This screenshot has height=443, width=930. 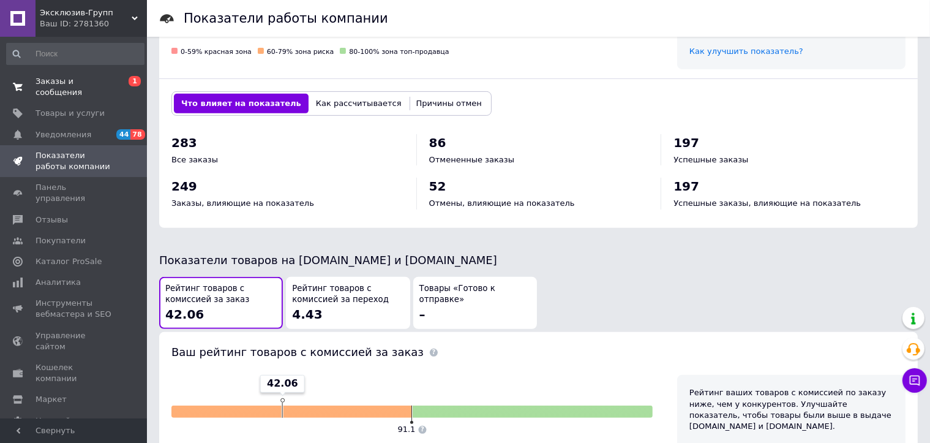 I want to click on span: 4.43, so click(x=307, y=314).